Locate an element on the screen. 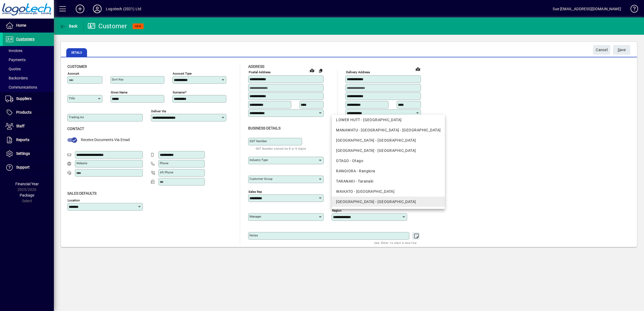  mat-label: Website is located at coordinates (82, 163).